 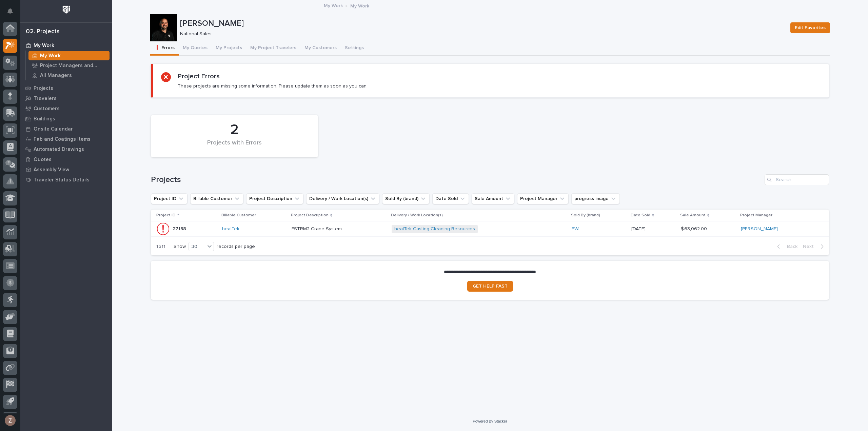 What do you see at coordinates (44, 119) in the screenshot?
I see `p: Buildings` at bounding box center [44, 119].